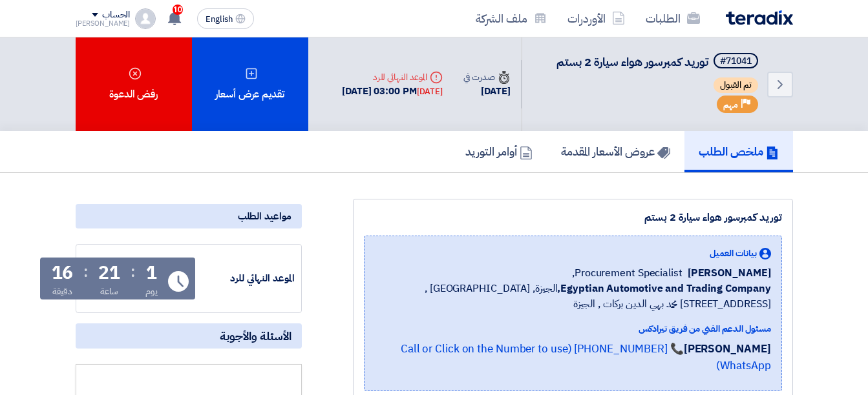 The image size is (868, 395). I want to click on a: ملخص الطلب, so click(739, 152).